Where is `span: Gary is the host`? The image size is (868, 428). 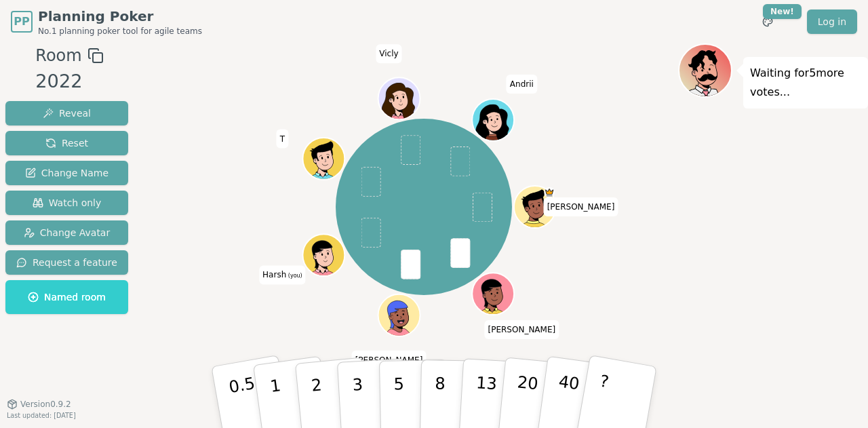 span: Gary is the host is located at coordinates (549, 192).